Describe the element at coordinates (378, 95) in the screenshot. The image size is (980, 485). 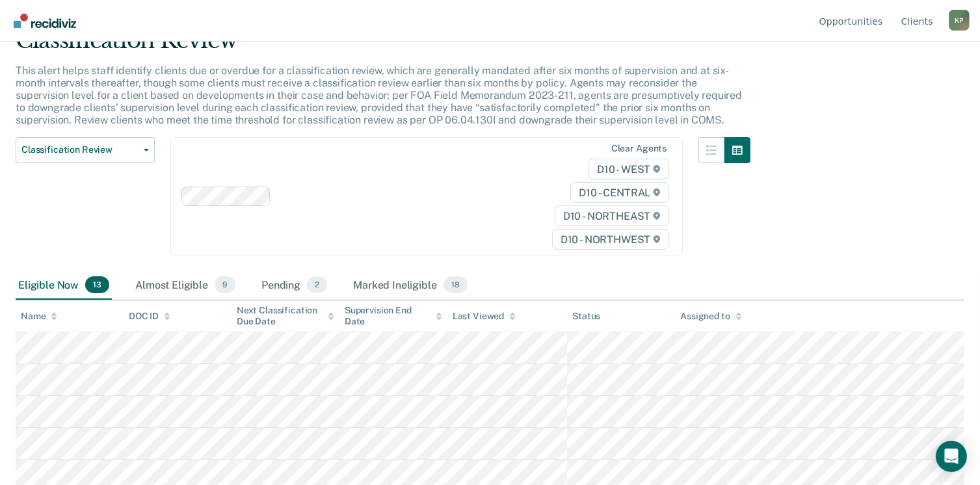
I see `p: This alert helps staff identify clients due or overdue for a classification review, which are gen...` at that location.